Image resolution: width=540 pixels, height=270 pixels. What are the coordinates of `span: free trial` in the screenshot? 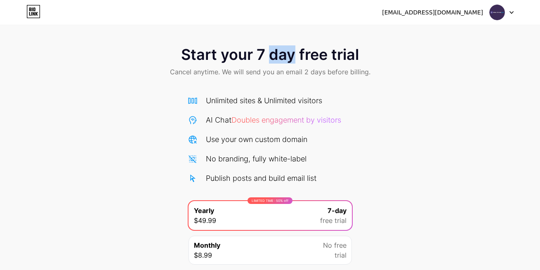 It's located at (333, 220).